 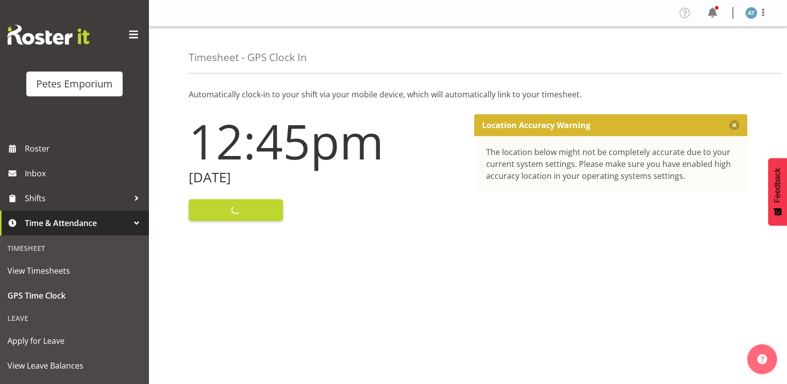 I want to click on div: Leave, so click(x=75, y=318).